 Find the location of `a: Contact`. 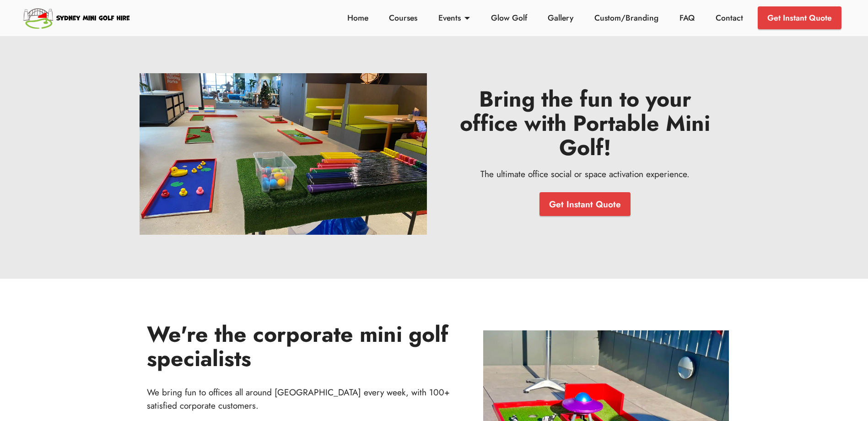

a: Contact is located at coordinates (729, 18).